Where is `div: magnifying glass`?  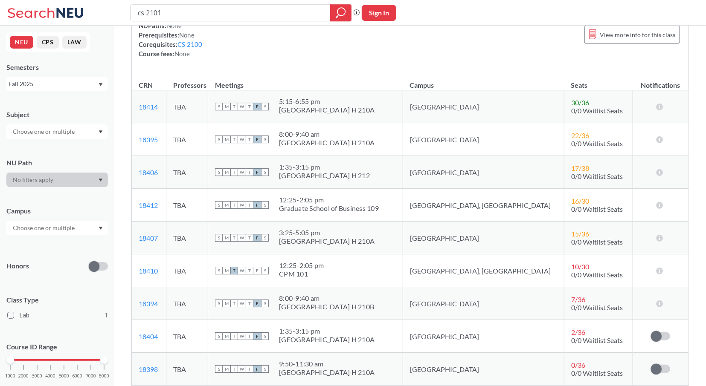
div: magnifying glass is located at coordinates (341, 13).